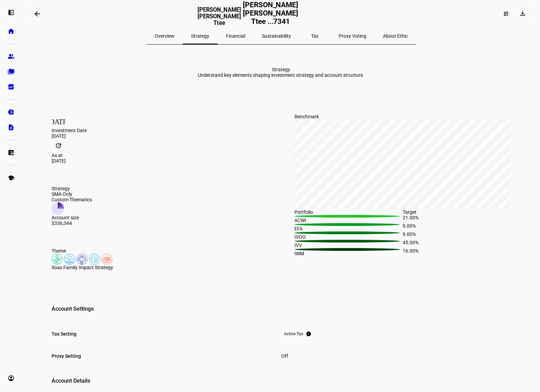  I want to click on div: Account Settings, so click(281, 309).